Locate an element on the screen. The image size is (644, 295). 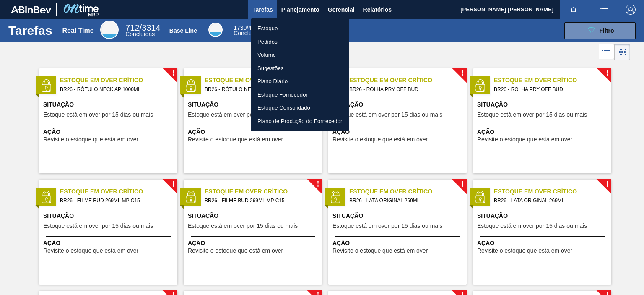
a: Volume is located at coordinates (300, 55).